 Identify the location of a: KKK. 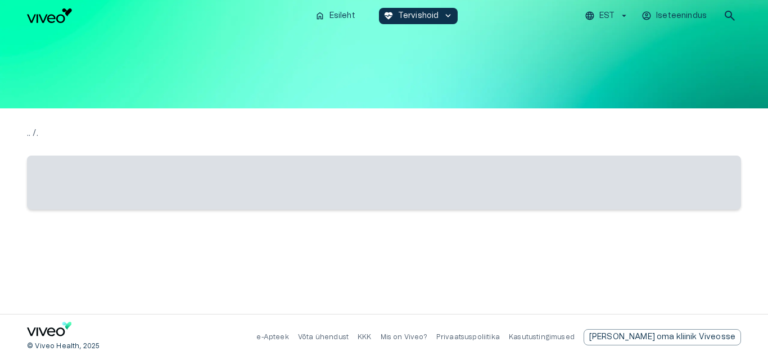
(364, 337).